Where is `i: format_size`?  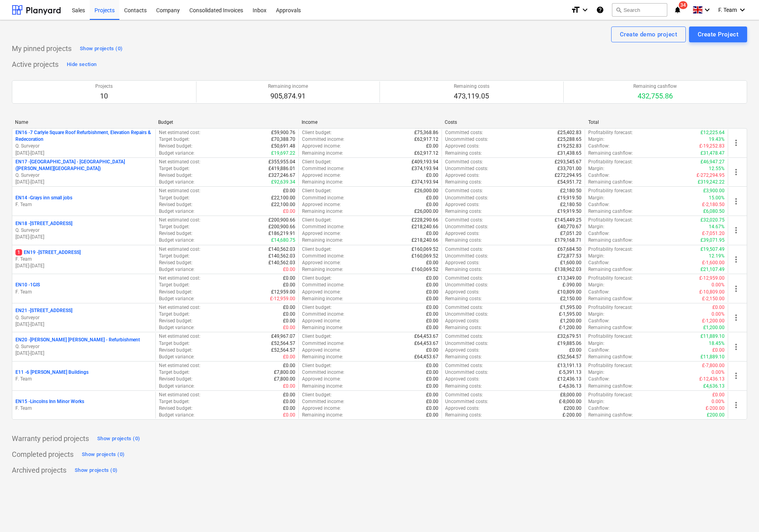 i: format_size is located at coordinates (576, 10).